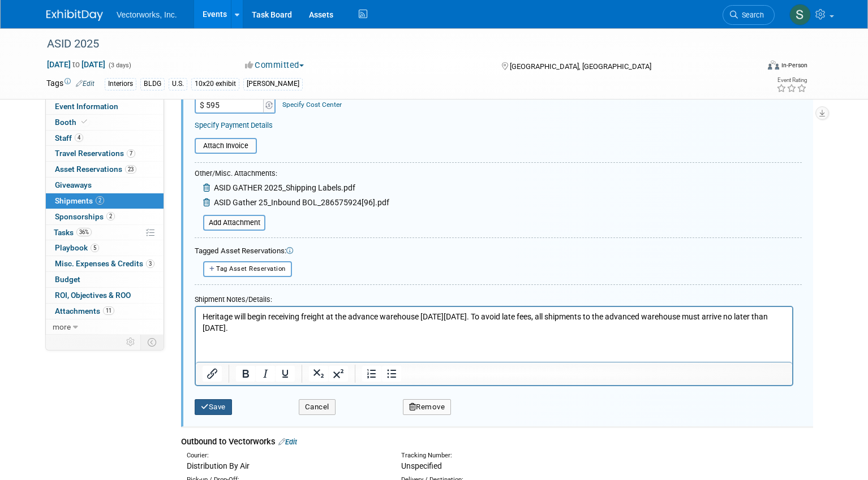  I want to click on div: U.S., so click(177, 84).